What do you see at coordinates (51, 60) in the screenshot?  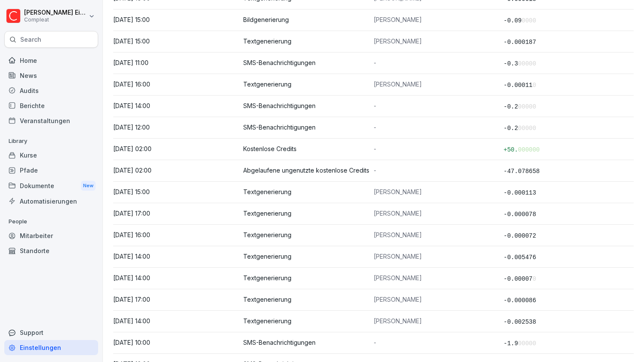 I see `div: Home` at bounding box center [51, 60].